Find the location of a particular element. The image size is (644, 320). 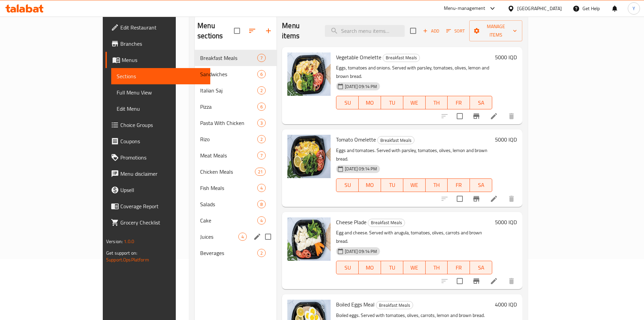

span: Edit Restaurant is located at coordinates (163, 27).